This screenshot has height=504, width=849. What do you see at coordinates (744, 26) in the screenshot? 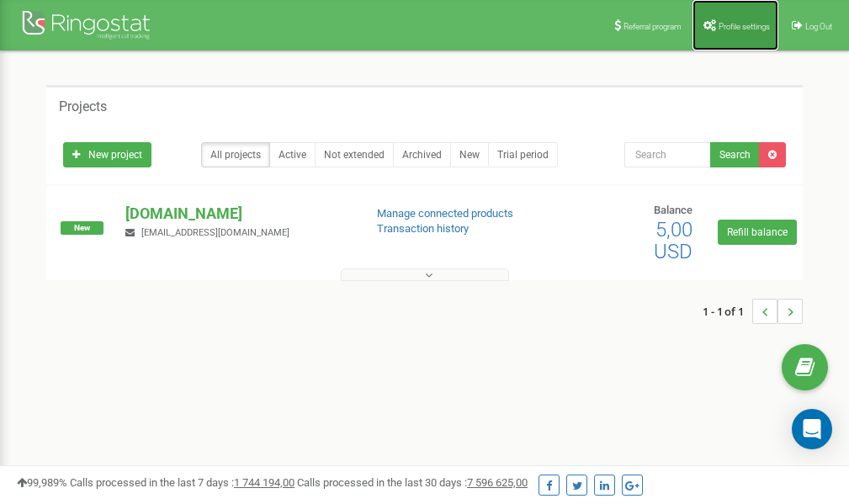
I see `span: Profile settings` at bounding box center [744, 26].